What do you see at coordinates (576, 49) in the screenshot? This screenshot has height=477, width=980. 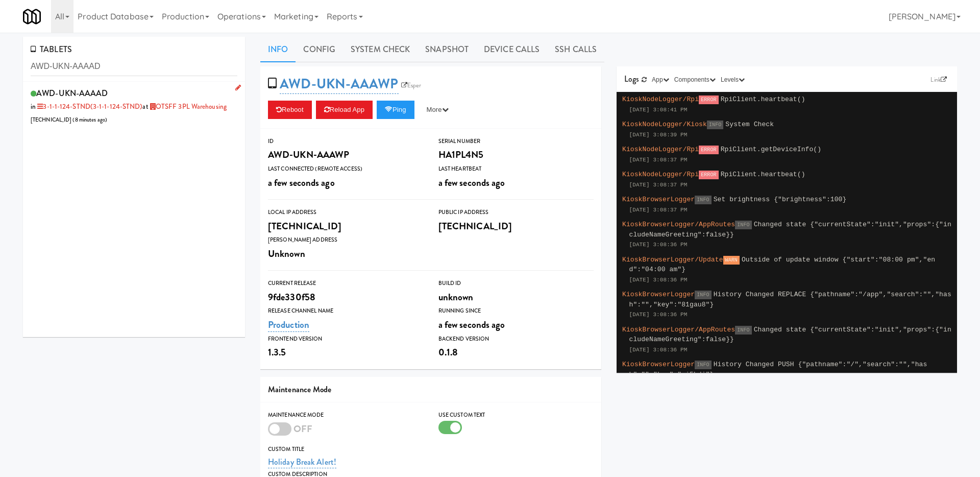 I see `a: SSH Calls` at bounding box center [576, 49].